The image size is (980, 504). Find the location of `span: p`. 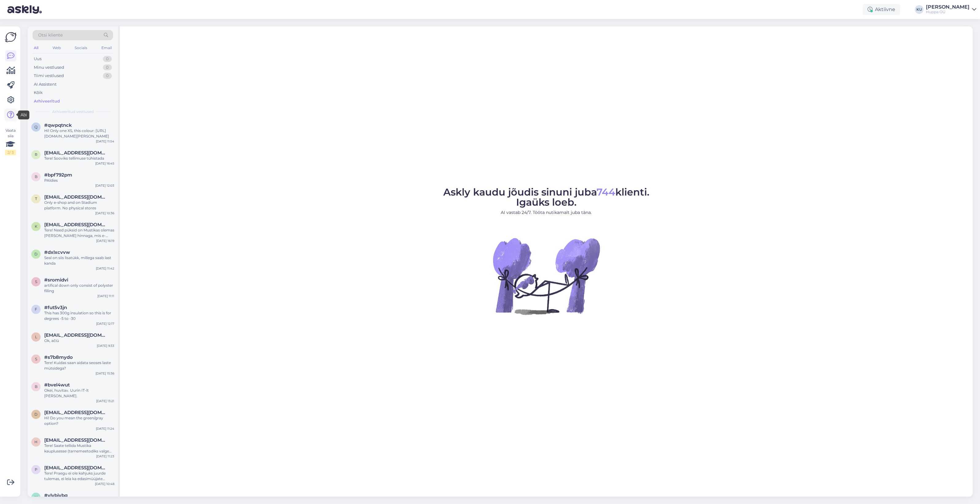

span: p is located at coordinates (36, 470).